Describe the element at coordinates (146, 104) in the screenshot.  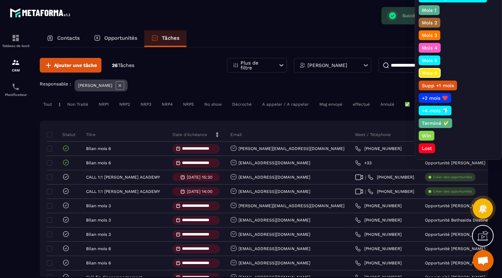
I see `div: NRP3` at that location.